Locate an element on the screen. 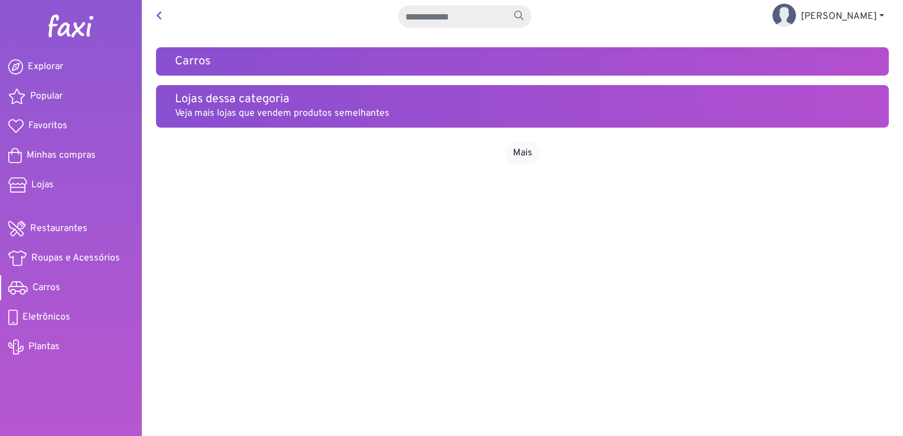  span: Explorar is located at coordinates (45, 67).